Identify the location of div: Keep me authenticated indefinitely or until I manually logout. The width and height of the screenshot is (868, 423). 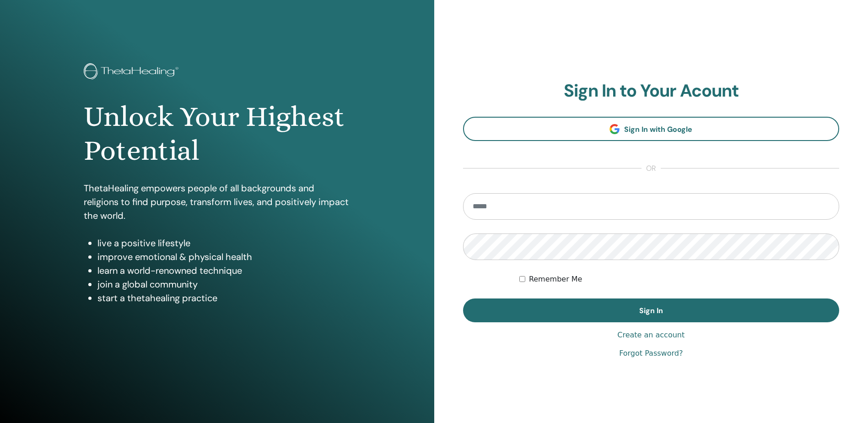
(679, 280).